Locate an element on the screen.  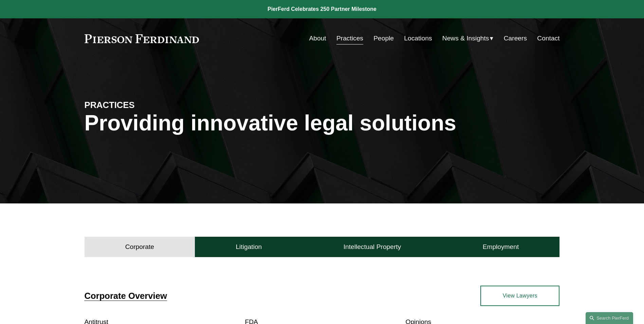
h4: Intellectual Property is located at coordinates (372, 246).